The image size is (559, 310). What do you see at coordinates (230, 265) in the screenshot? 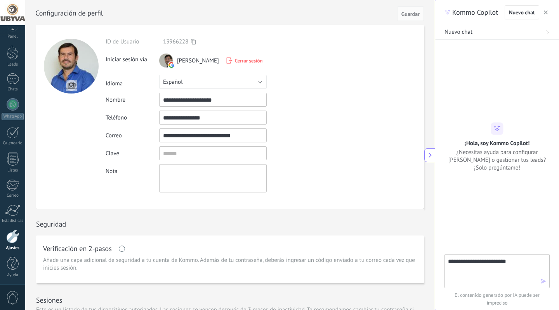
I see `span: Añade una capa adicional de seguridad a tu cuenta de Kommo. Además de tu contraseña, deberás ingr...` at bounding box center [230, 265].